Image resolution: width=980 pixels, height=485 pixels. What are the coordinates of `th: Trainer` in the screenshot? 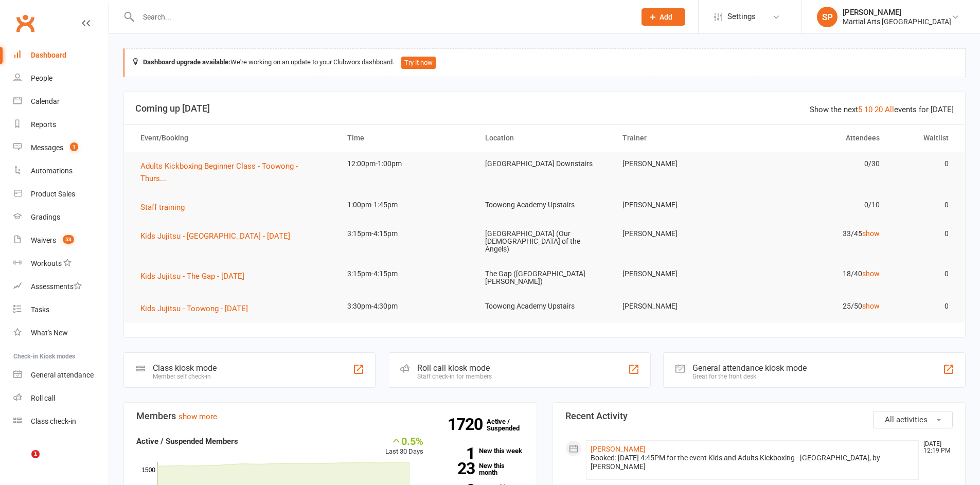 It's located at (683, 138).